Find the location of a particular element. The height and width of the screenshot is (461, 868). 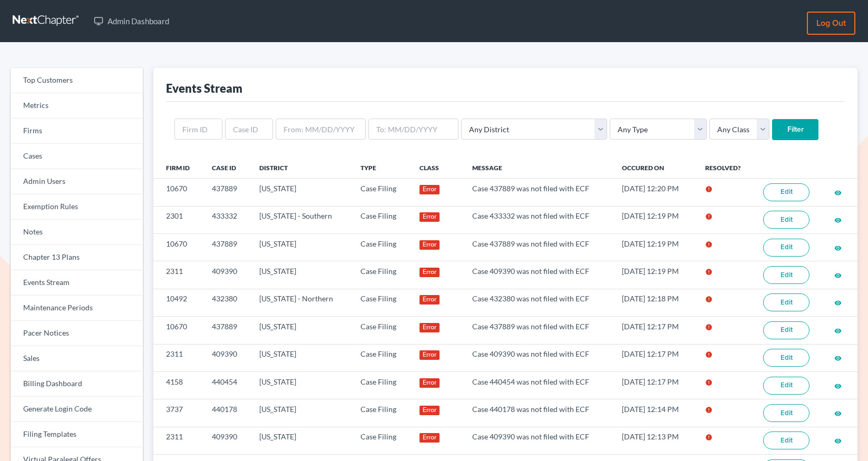

a: Billing Dashboard is located at coordinates (76, 384).